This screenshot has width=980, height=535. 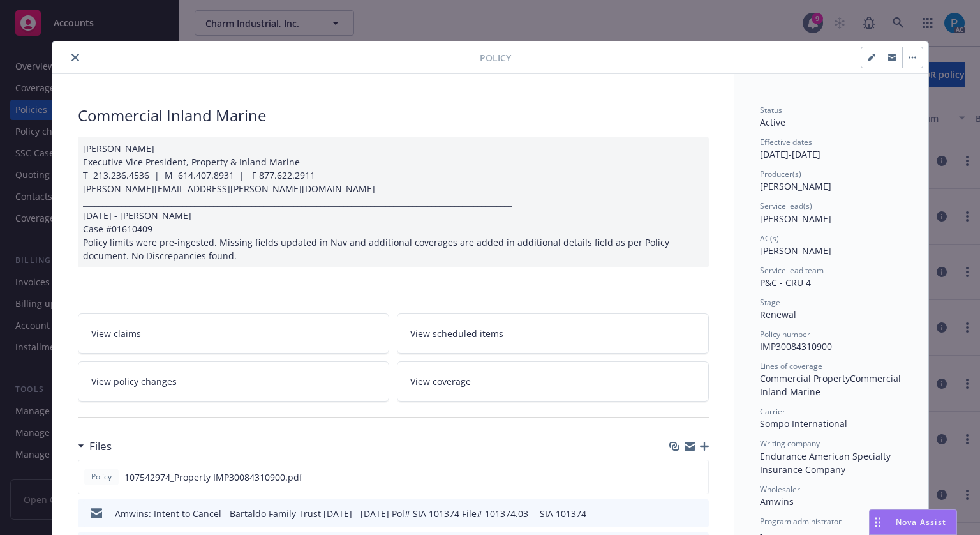 I want to click on span: View claims, so click(x=116, y=333).